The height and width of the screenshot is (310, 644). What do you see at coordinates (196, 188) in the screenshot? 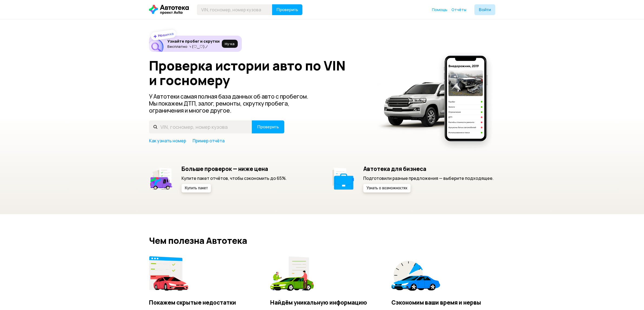
I see `span: Купить пакет` at bounding box center [196, 188].